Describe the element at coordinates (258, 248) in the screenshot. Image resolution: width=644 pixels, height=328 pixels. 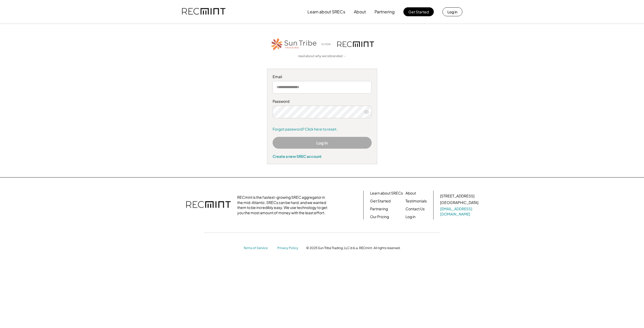
I see `a: Terms of Service` at that location.